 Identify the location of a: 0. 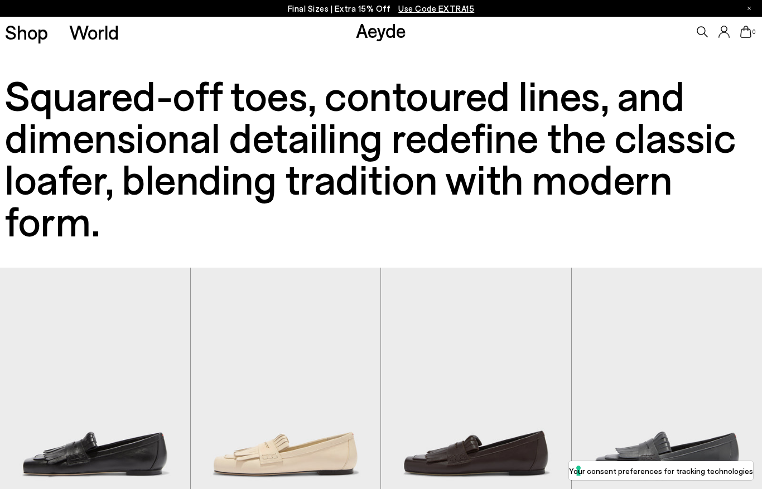
(746, 32).